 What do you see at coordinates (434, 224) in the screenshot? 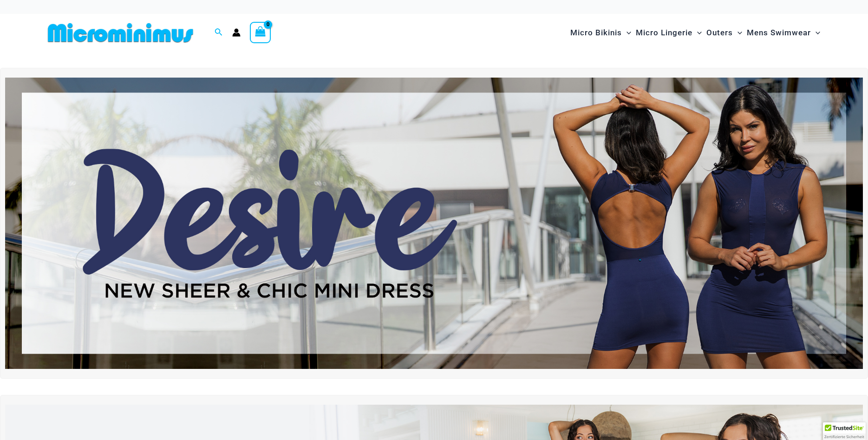
I see `img: Desire me Navy Dress` at bounding box center [434, 224].